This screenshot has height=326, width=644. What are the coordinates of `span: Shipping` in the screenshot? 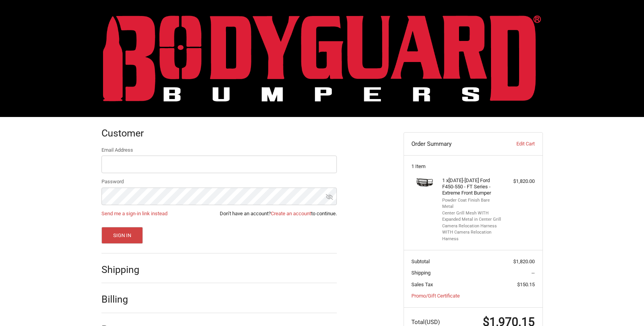 It's located at (421, 273).